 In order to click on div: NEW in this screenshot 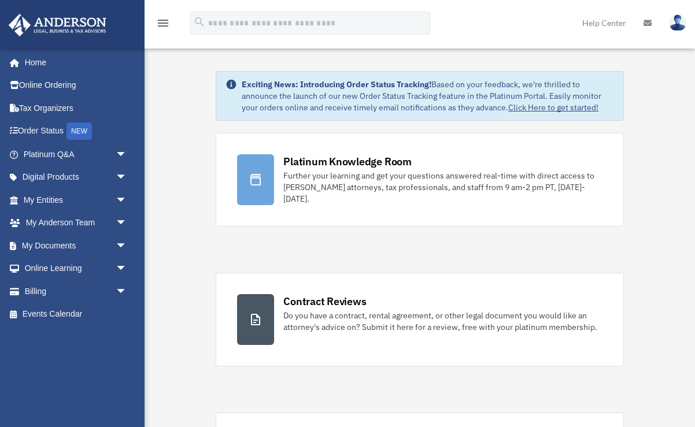, I will do `click(79, 131)`.